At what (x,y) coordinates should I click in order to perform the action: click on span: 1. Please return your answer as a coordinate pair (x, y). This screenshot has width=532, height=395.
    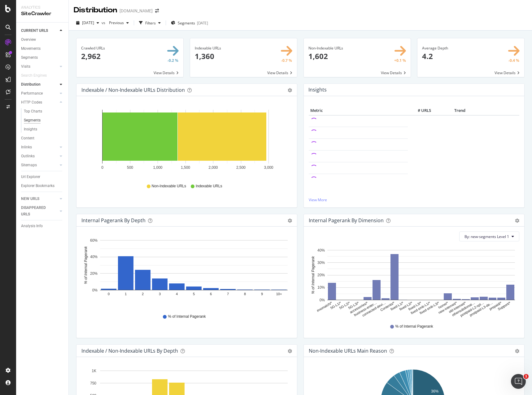
    Looking at the image, I should click on (526, 377).